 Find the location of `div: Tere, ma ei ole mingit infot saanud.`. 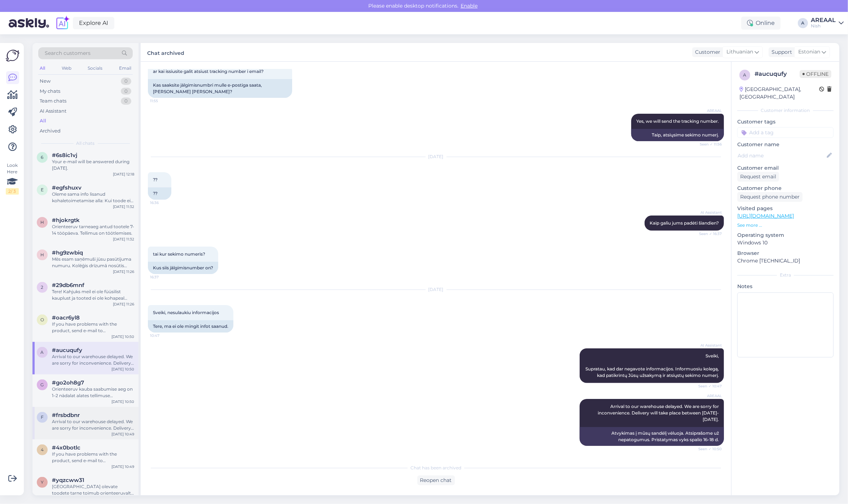

div: Tere, ma ei ole mingit infot saanud. is located at coordinates (190, 326).